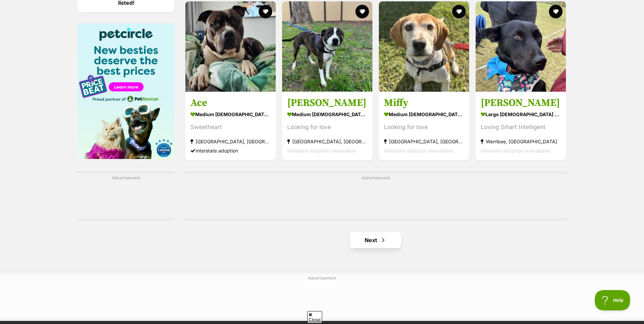  What do you see at coordinates (521, 47) in the screenshot?
I see `img: Emma - Australian Kelpie Dog` at bounding box center [521, 47].